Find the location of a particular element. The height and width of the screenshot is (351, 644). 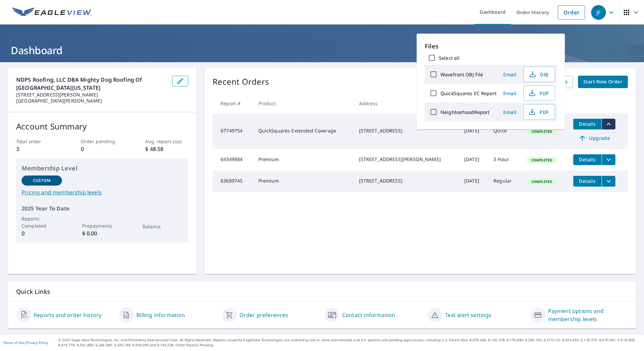

a: Text alert settings is located at coordinates (468, 315).